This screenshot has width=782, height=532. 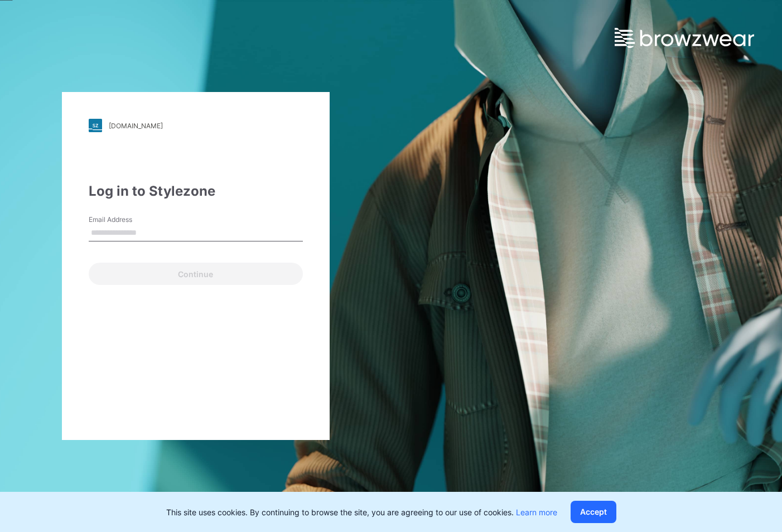 I want to click on div: Log in to Stylezone, so click(x=196, y=191).